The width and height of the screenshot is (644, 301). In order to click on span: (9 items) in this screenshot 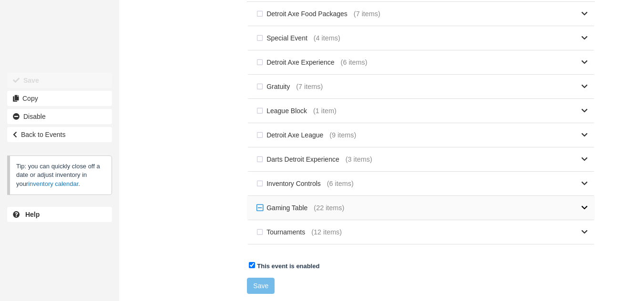, I will do `click(343, 135)`.